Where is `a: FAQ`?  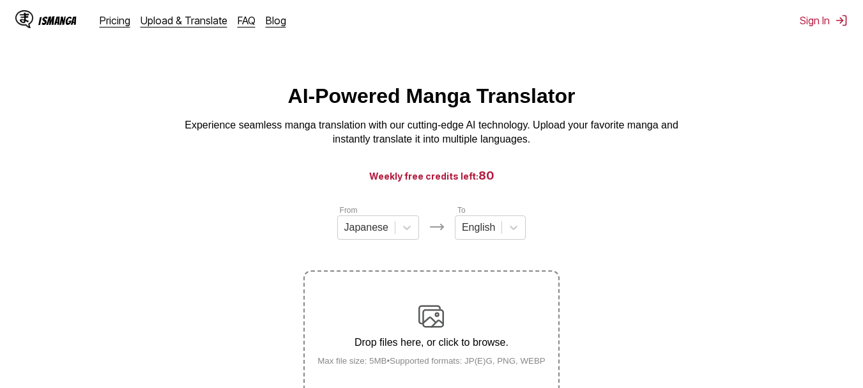 a: FAQ is located at coordinates (247, 20).